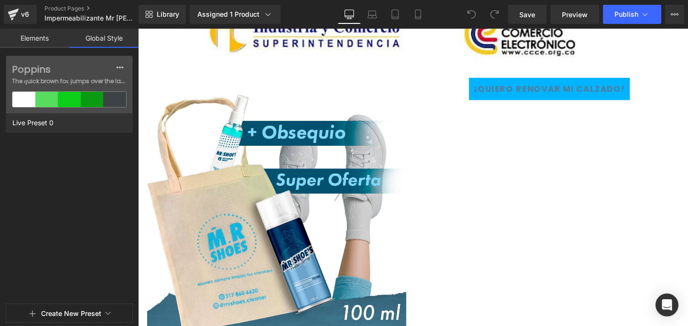 This screenshot has height=326, width=688. What do you see at coordinates (667, 305) in the screenshot?
I see `div: Open Intercom Messenger` at bounding box center [667, 305].